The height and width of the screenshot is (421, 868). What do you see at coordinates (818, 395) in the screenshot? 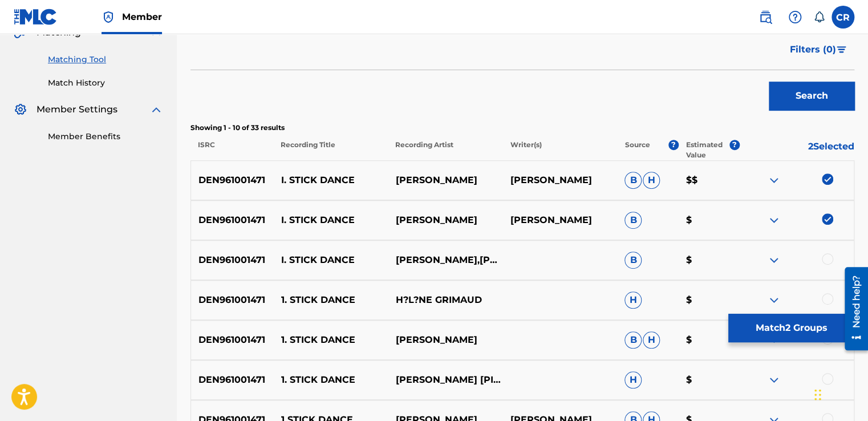
I see `div: Drag` at bounding box center [818, 395].